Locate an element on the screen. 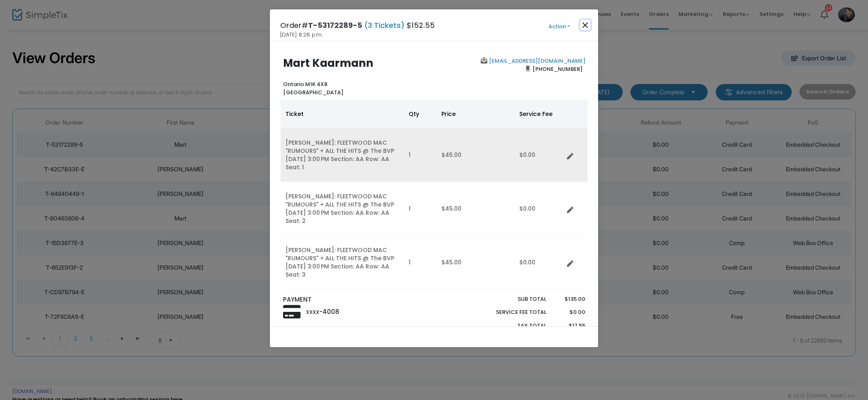  th: Qty is located at coordinates (420, 114).